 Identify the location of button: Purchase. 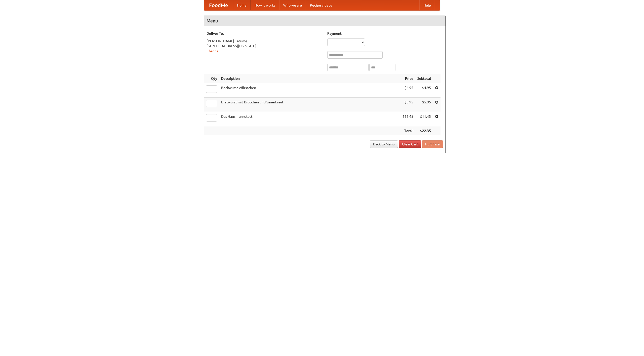
(433, 144).